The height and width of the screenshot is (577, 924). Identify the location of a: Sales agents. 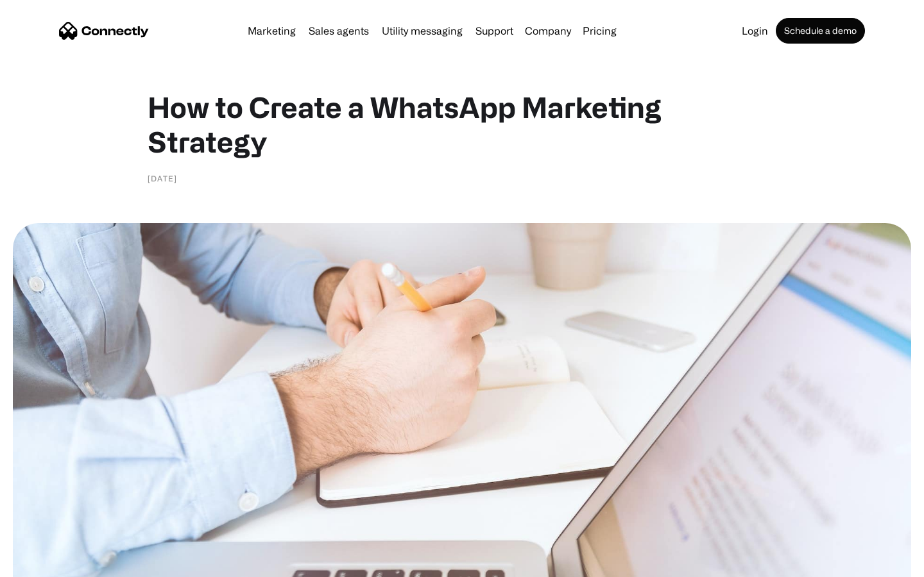
(339, 31).